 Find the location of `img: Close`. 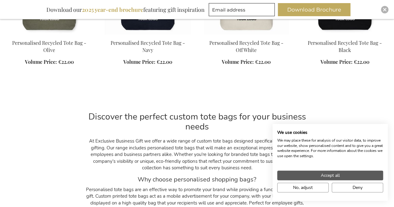

img: Close is located at coordinates (384, 10).